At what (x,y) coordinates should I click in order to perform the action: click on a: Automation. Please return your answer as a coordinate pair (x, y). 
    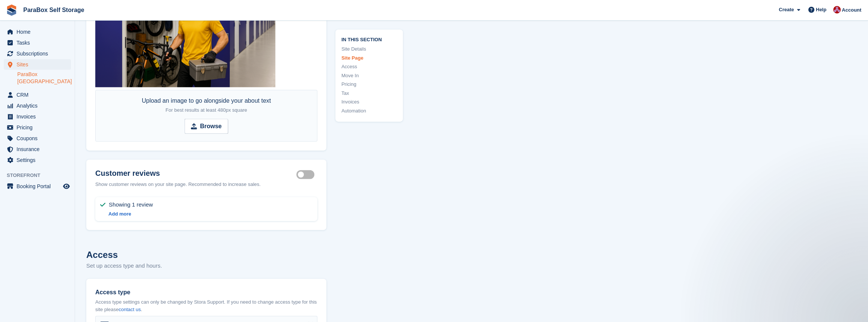
    Looking at the image, I should click on (369, 111).